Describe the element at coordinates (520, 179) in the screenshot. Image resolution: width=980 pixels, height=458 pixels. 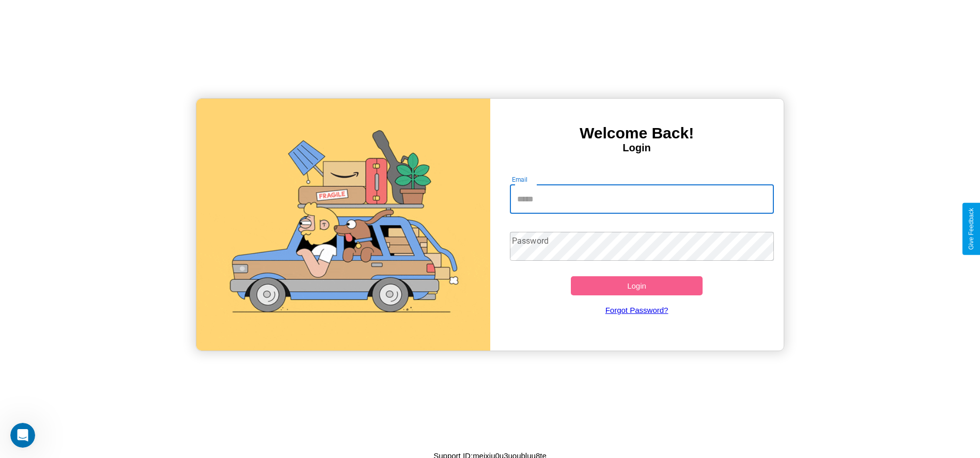
I see `label: Email` at that location.